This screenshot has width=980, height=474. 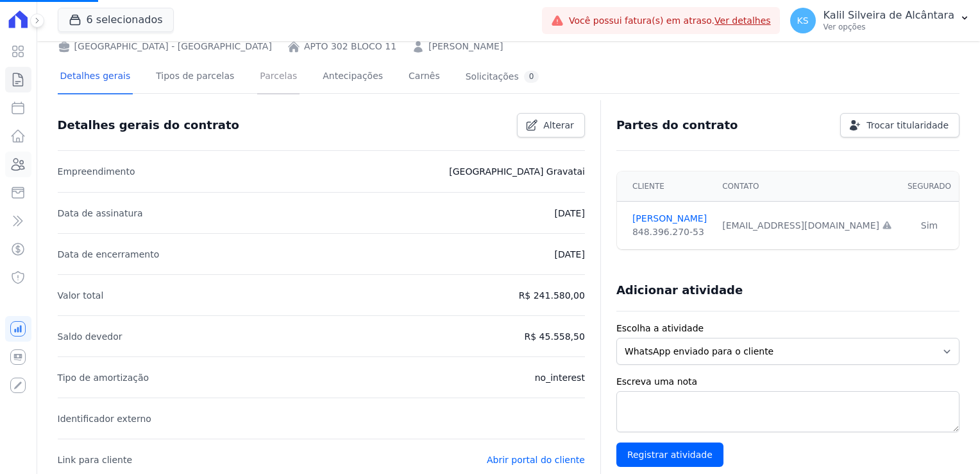 What do you see at coordinates (889, 27) in the screenshot?
I see `p: Ver opções` at bounding box center [889, 27].